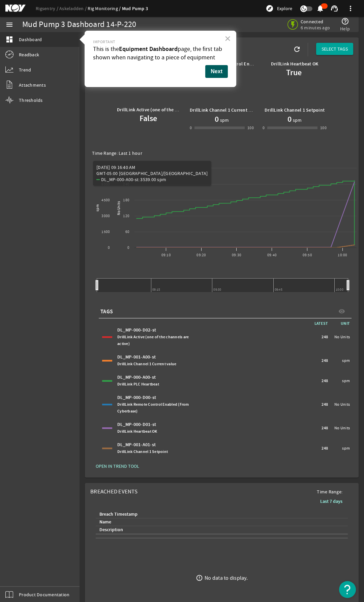 This screenshot has width=364, height=602. I want to click on div: DL_MP-000-D02-st, so click(160, 337).